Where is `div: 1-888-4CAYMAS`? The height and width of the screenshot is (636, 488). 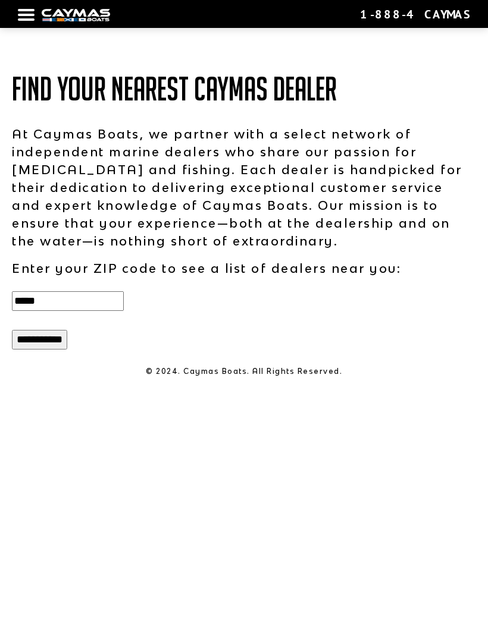 div: 1-888-4CAYMAS is located at coordinates (415, 14).